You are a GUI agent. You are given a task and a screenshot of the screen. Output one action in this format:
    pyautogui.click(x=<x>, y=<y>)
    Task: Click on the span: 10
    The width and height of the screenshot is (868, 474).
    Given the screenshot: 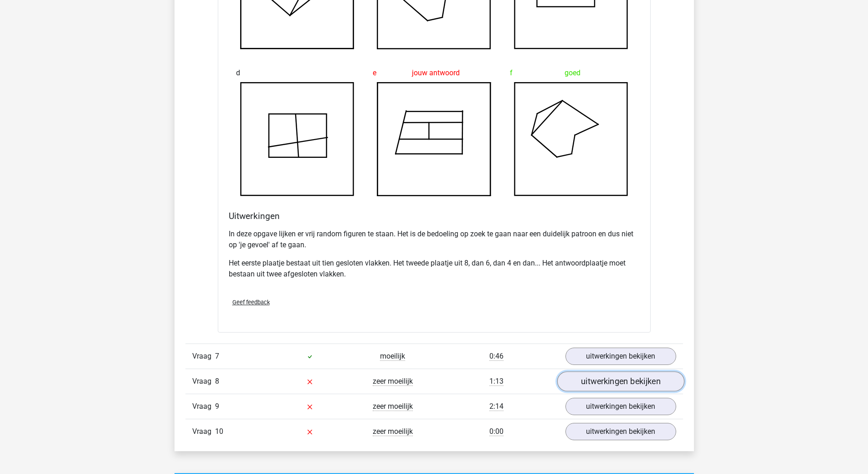 What is the action you would take?
    pyautogui.click(x=219, y=431)
    